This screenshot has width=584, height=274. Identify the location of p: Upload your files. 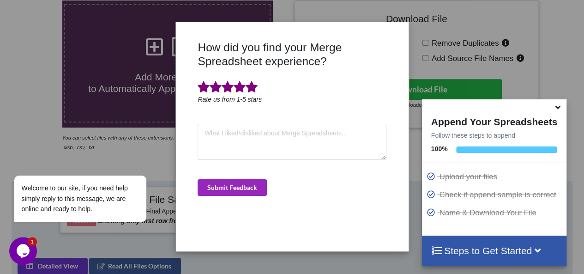
(495, 176).